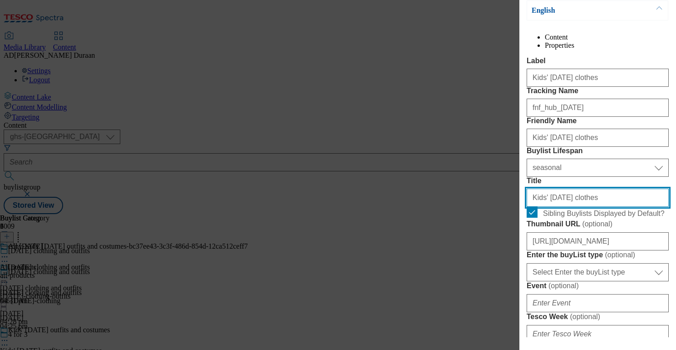 The height and width of the screenshot is (350, 676). I want to click on label: Label, so click(598, 61).